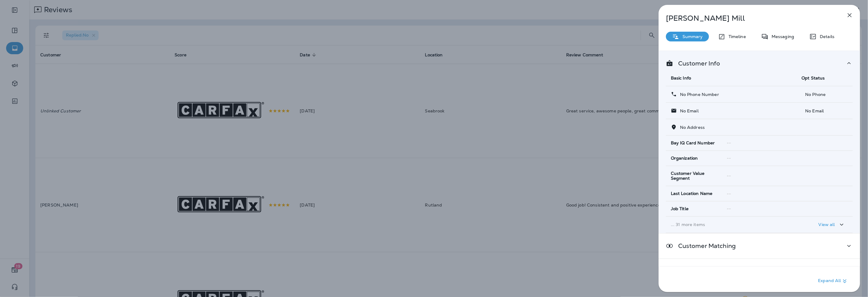  What do you see at coordinates (813, 78) in the screenshot?
I see `span: Opt Status` at bounding box center [813, 78].